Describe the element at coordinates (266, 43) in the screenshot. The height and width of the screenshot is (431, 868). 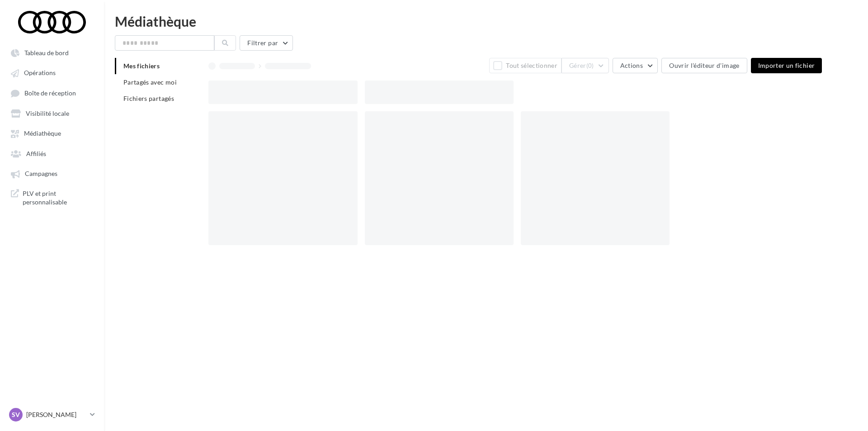
I see `button: Filtrer par` at that location.